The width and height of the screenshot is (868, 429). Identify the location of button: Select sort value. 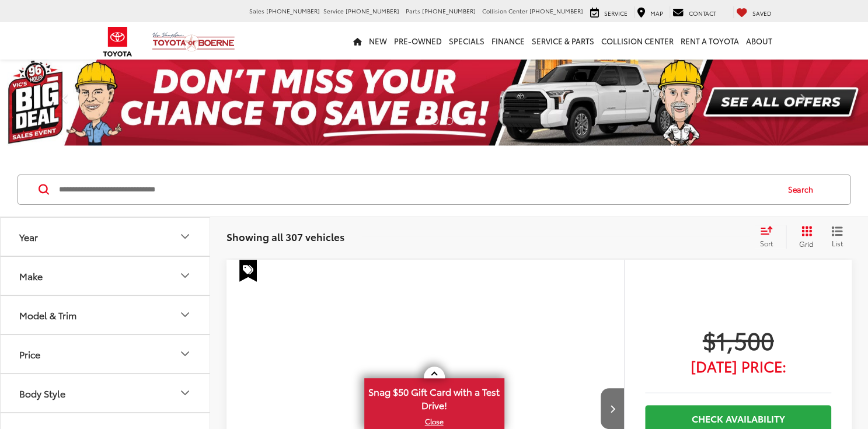
(770, 237).